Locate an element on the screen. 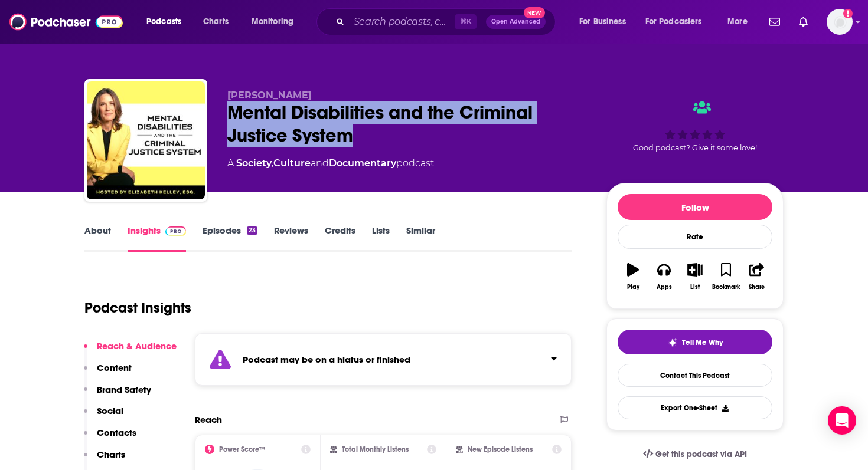 The height and width of the screenshot is (470, 868). a: Reviews is located at coordinates (291, 239).